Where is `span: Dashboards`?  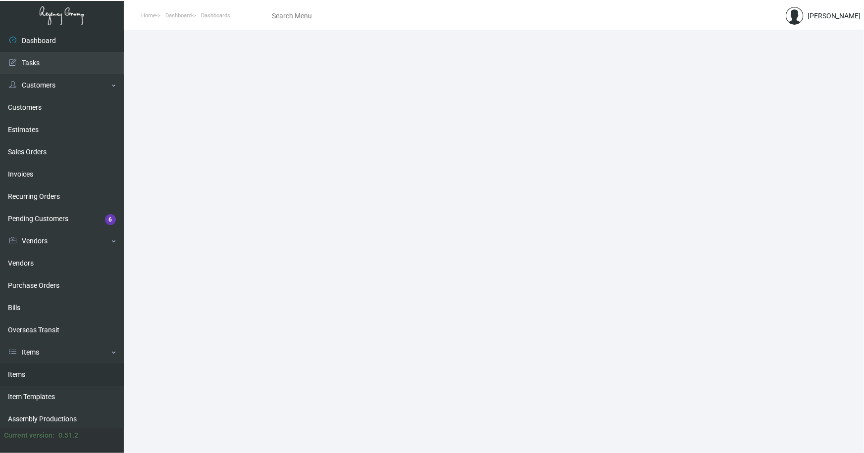
span: Dashboards is located at coordinates (215, 15).